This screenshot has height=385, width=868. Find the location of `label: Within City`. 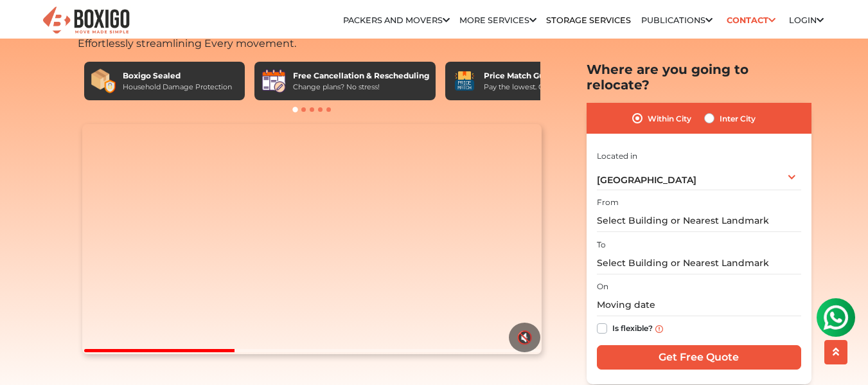

label: Within City is located at coordinates (669, 118).